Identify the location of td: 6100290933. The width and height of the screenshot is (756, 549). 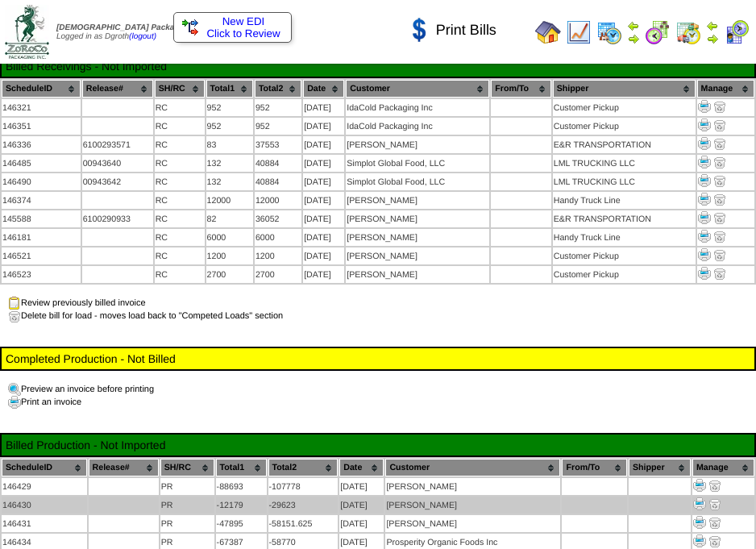
(117, 219).